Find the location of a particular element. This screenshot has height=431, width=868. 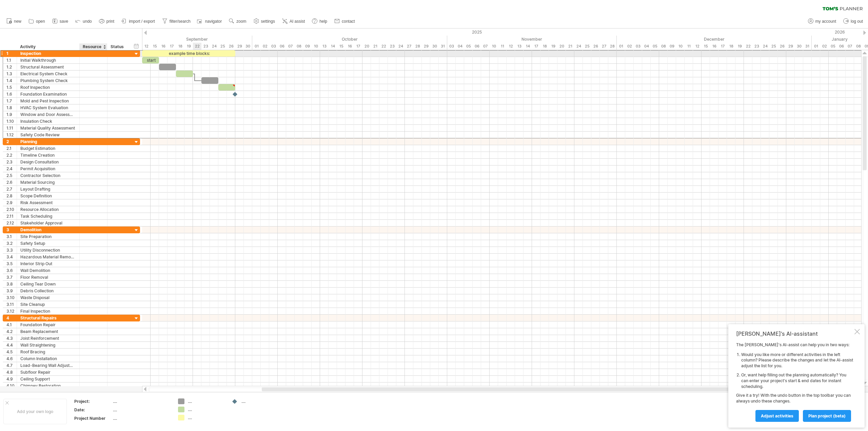

span: log out is located at coordinates (857, 21).